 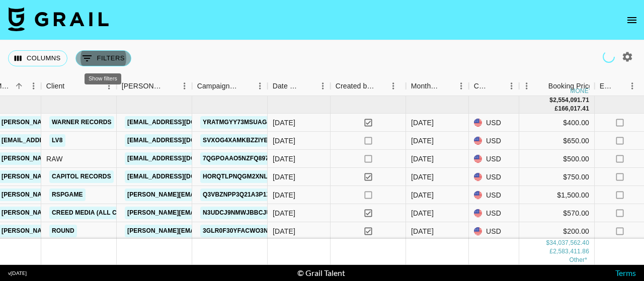 What do you see at coordinates (557, 158) in the screenshot?
I see `div: $500.00` at bounding box center [557, 158].